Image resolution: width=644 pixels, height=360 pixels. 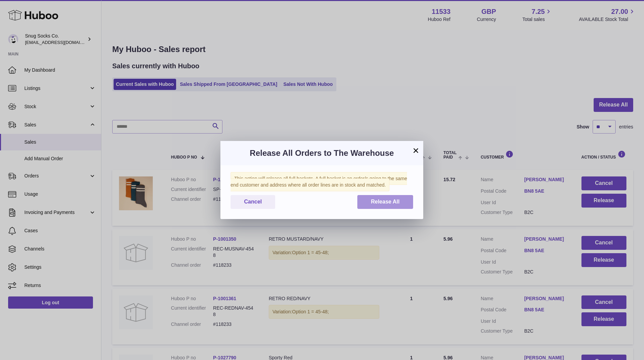 I want to click on button: Release All, so click(x=385, y=202).